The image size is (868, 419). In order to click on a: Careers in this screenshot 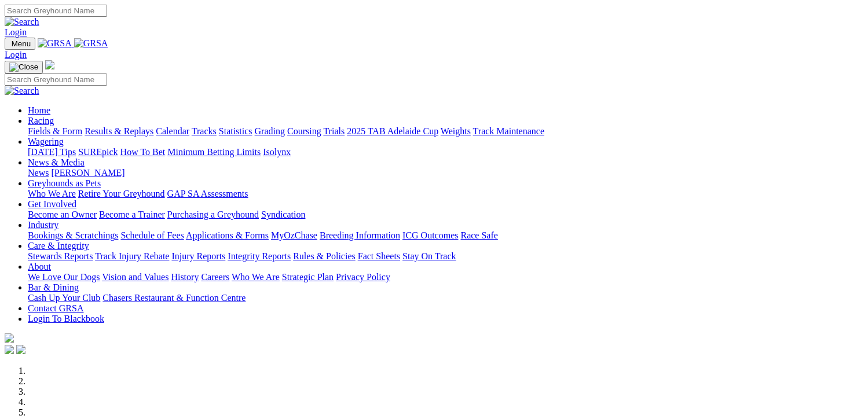, I will do `click(215, 277)`.